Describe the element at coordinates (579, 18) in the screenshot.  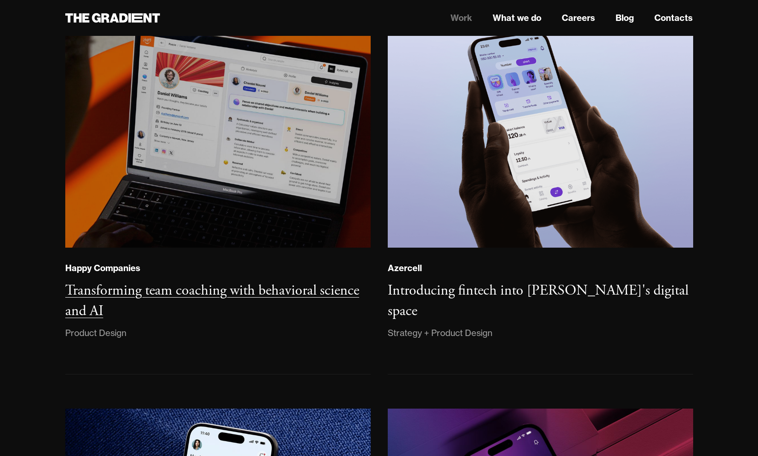
I see `a: Careers` at that location.